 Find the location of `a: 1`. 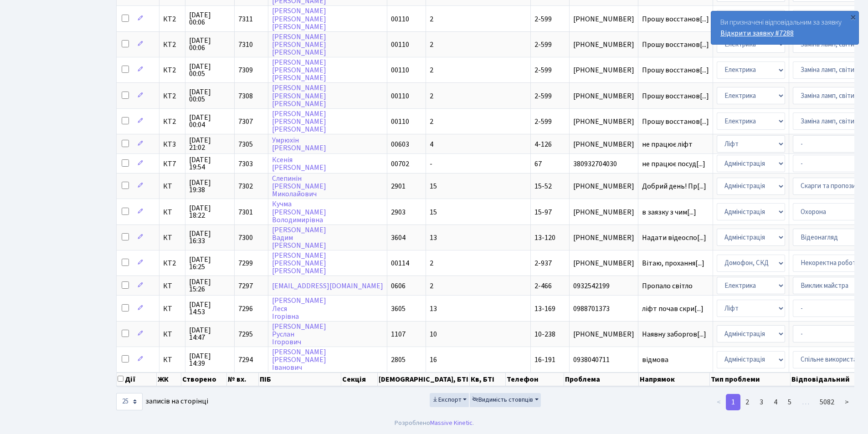

a: 1 is located at coordinates (733, 402).